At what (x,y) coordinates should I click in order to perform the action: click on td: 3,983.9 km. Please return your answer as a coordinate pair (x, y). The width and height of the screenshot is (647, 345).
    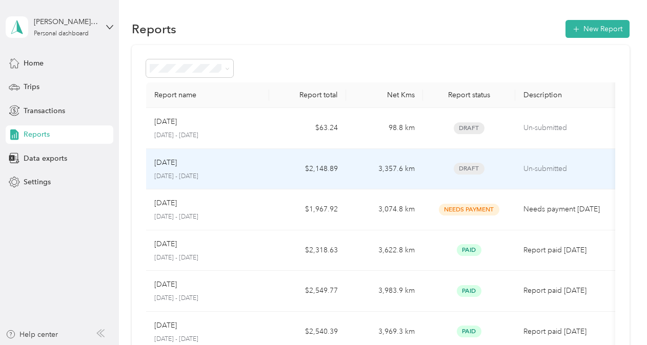
    Looking at the image, I should click on (384, 292).